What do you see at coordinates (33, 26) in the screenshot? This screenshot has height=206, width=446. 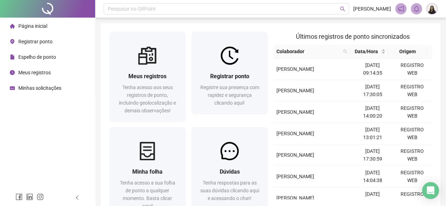 I see `span: Página inicial` at bounding box center [33, 26].